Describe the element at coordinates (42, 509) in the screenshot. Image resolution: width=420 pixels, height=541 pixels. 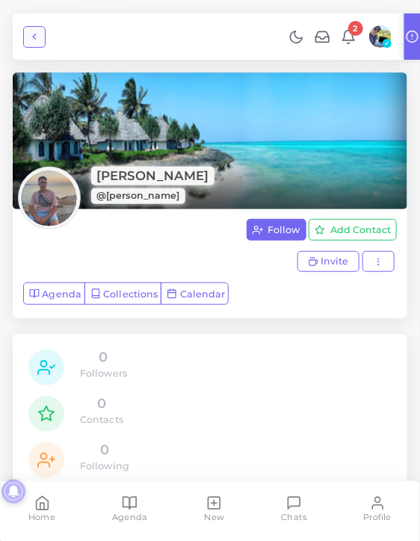
I see `a: Home` at that location.